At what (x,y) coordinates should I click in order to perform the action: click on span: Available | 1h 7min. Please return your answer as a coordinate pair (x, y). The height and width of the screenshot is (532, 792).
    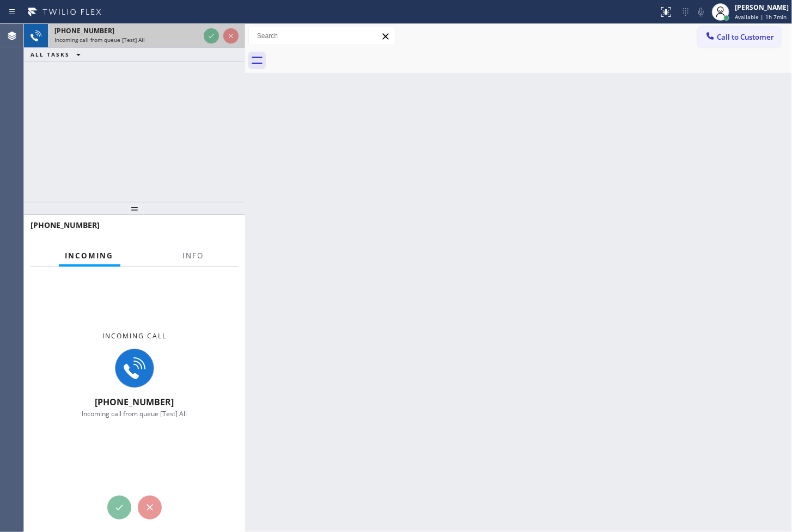
    Looking at the image, I should click on (760, 17).